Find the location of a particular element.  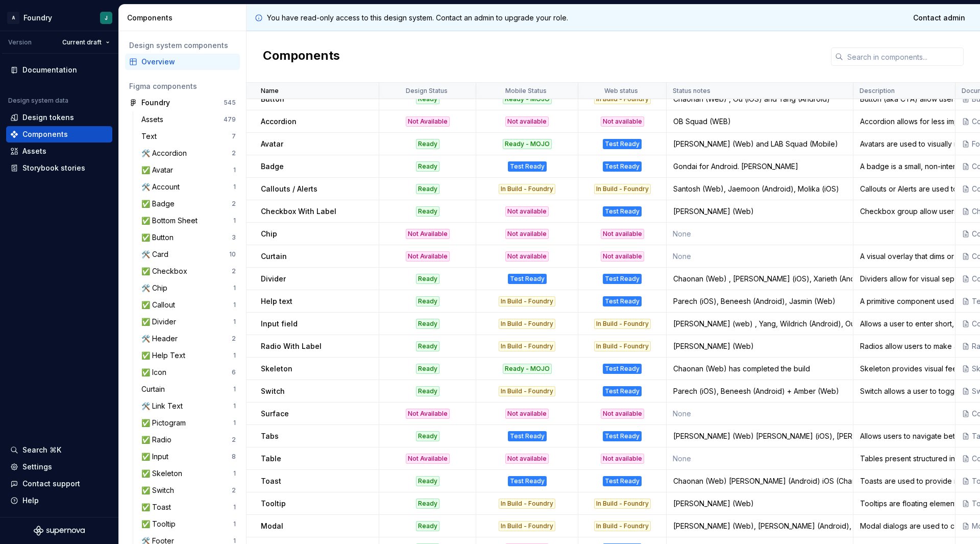

div: ✅ Skeleton is located at coordinates (164, 473).